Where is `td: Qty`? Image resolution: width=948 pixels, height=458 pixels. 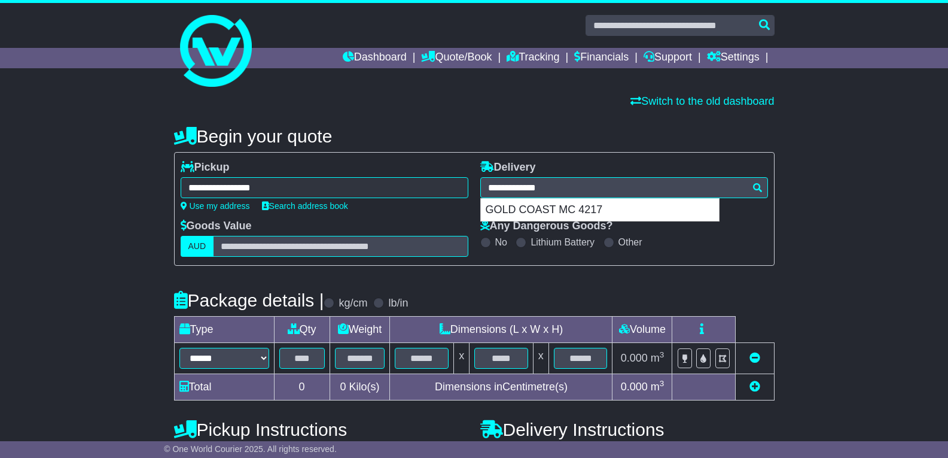 td: Qty is located at coordinates (301, 330).